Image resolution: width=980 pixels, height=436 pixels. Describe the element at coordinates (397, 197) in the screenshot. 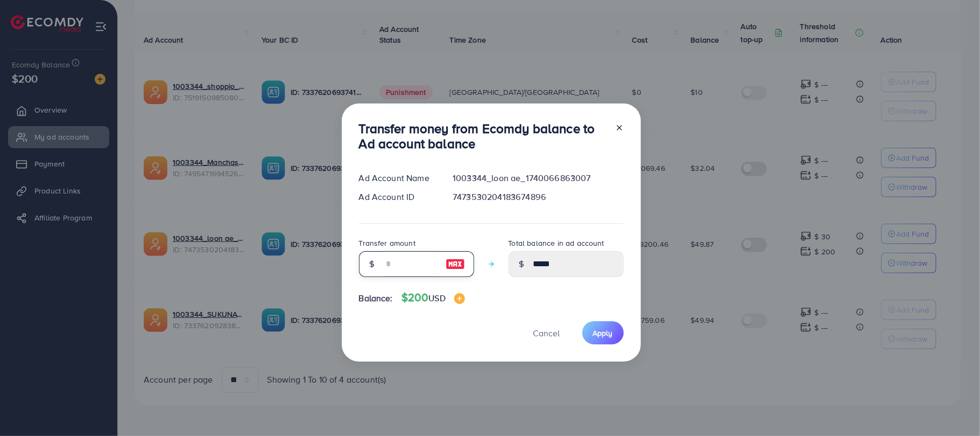

I see `div: Ad Account ID` at that location.